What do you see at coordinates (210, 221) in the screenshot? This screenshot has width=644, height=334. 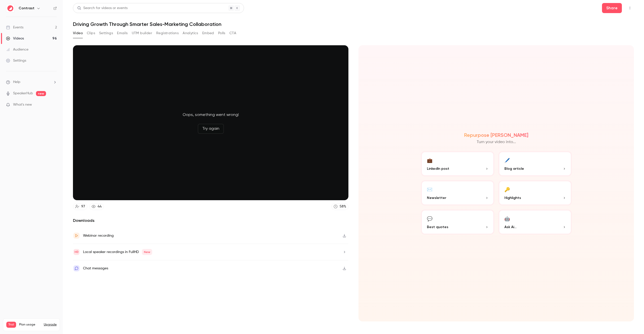 I see `h2: Downloads` at bounding box center [210, 221].